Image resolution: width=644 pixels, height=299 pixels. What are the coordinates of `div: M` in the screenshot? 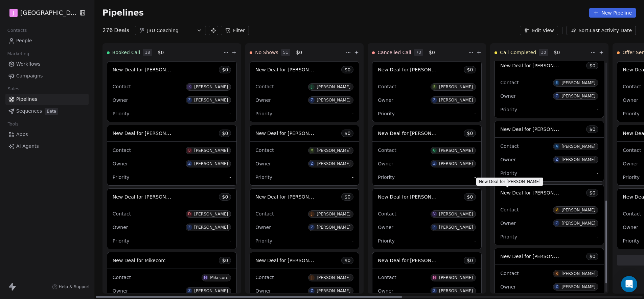 It's located at (205, 278).